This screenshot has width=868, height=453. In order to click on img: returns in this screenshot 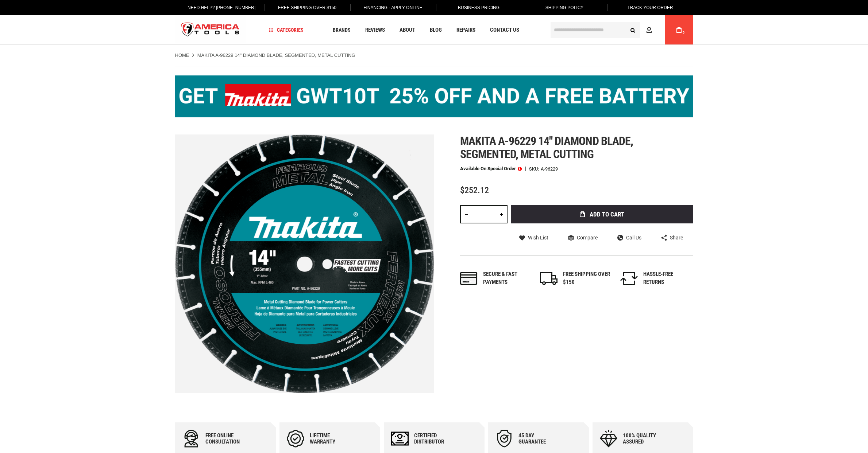, I will do `click(629, 279)`.